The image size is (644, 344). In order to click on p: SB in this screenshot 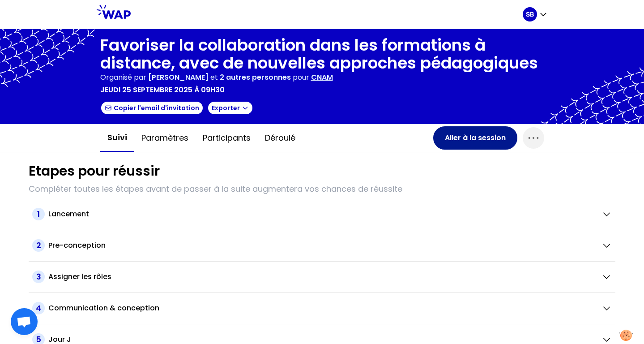, I will do `click(530, 14)`.